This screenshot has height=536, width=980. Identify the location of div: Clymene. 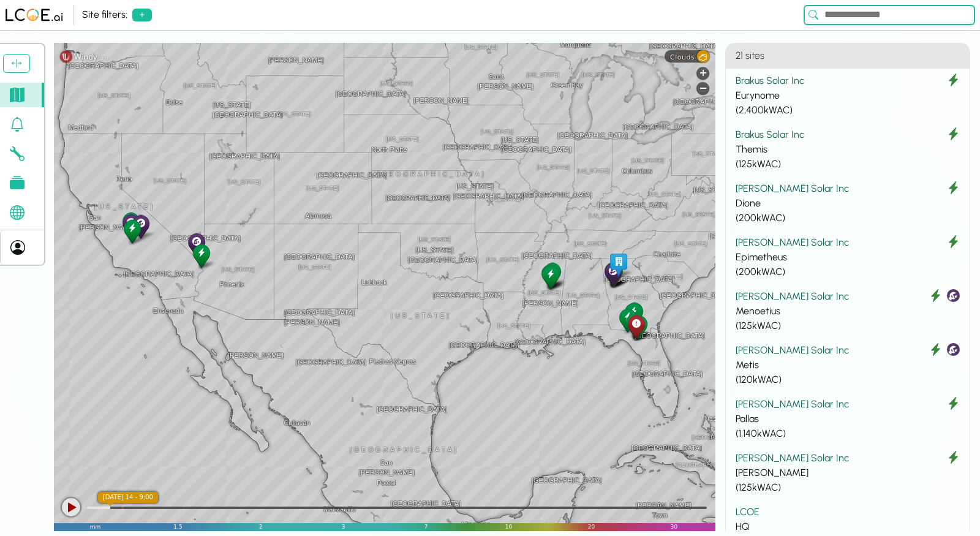
(131, 225).